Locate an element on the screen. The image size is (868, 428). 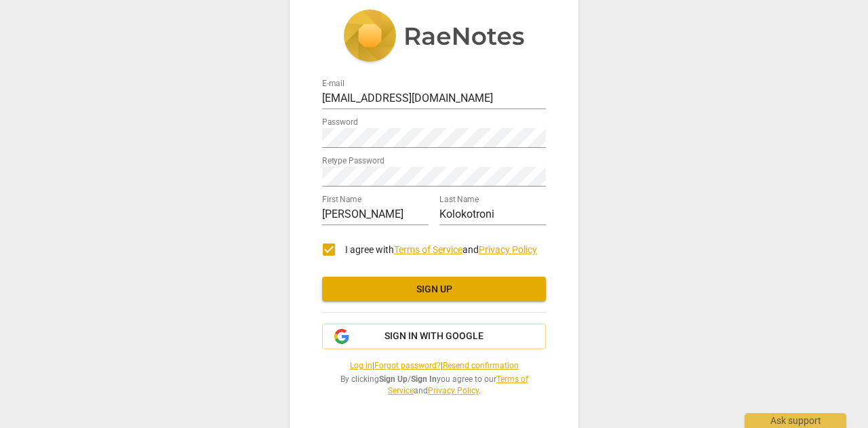
a: Resend confirmation is located at coordinates (480, 366).